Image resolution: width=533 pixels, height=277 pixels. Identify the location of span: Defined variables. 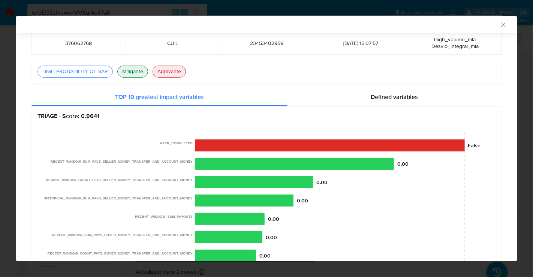
(395, 97).